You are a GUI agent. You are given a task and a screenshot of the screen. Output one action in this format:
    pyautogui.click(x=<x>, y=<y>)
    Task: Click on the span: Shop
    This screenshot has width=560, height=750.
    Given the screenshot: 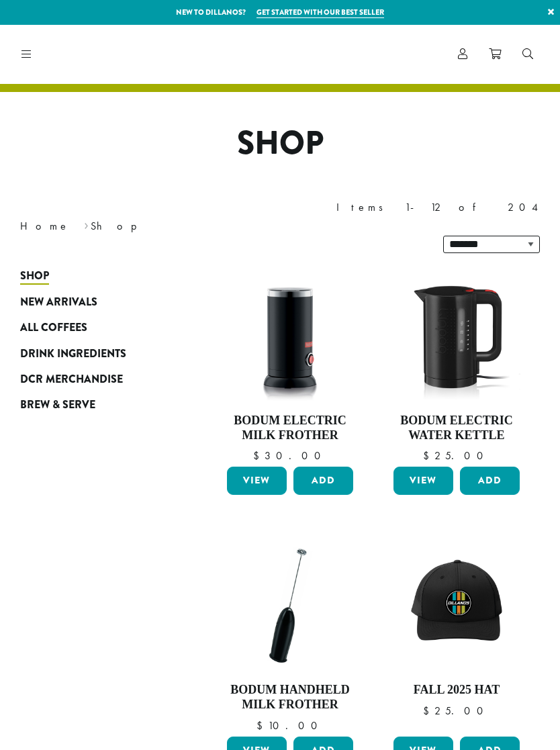 What is the action you would take?
    pyautogui.click(x=34, y=276)
    